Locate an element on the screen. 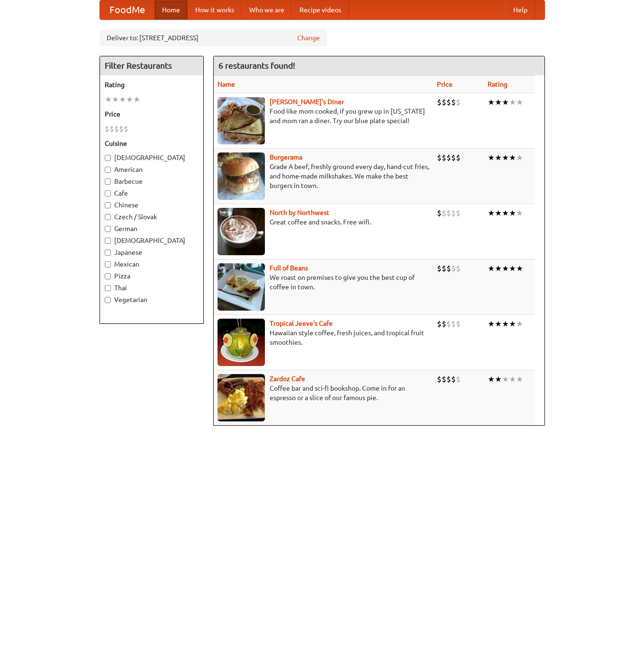 This screenshot has width=644, height=670. input: Czech / Slovak is located at coordinates (107, 217).